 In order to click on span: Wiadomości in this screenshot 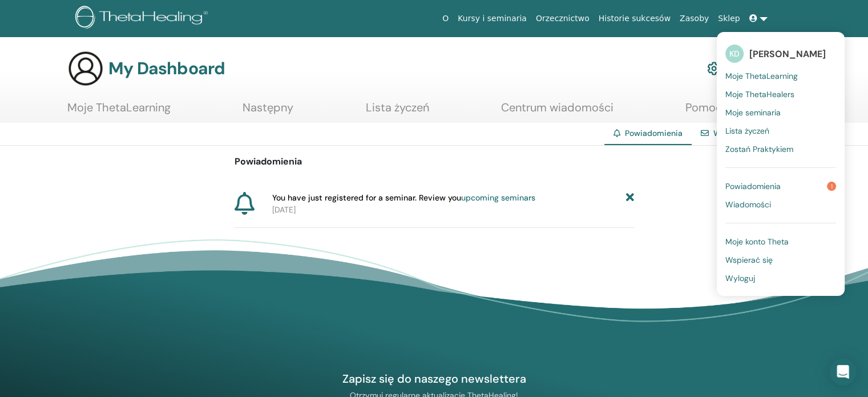, I will do `click(749, 205)`.